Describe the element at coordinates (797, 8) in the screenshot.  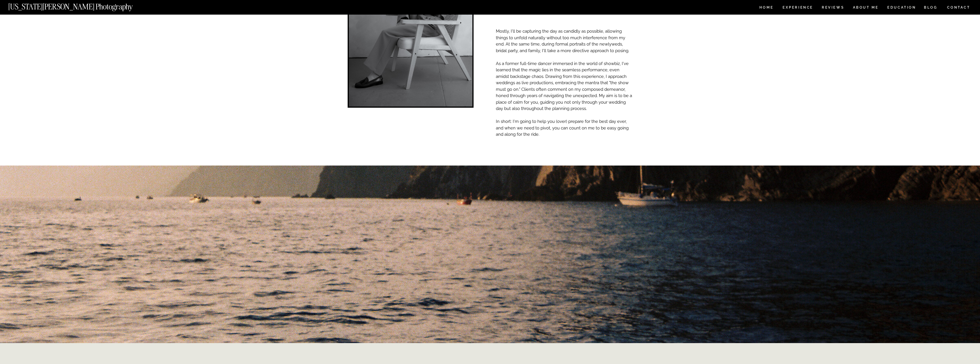
I see `a: Experience` at that location.